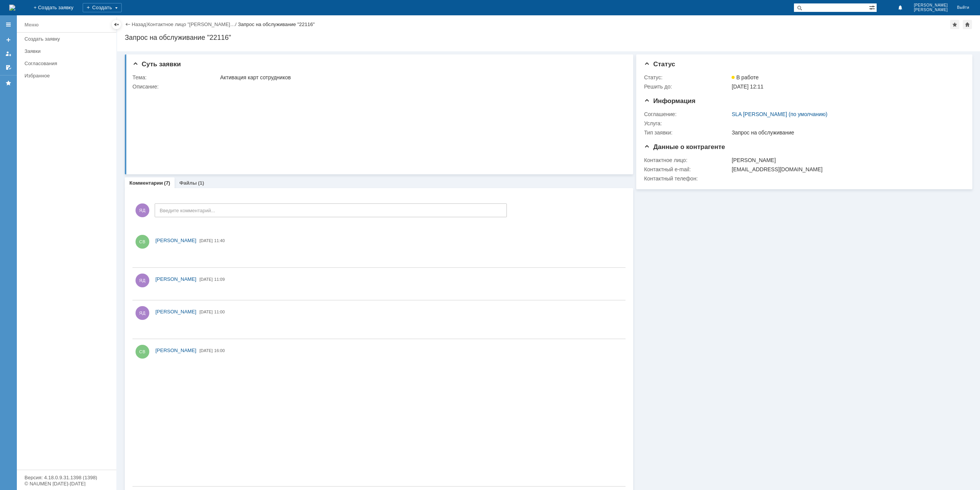 The image size is (980, 490). I want to click on a: Назад, so click(138, 24).